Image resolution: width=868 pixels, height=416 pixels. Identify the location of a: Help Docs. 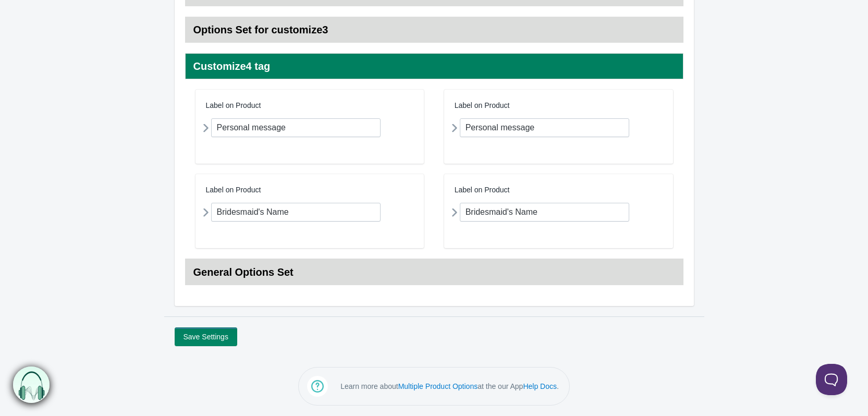
(540, 386).